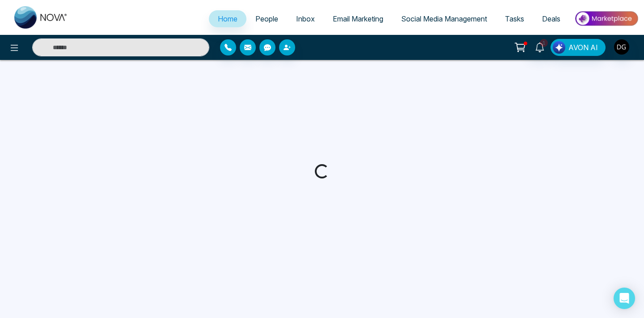  I want to click on a: Inbox, so click(306, 19).